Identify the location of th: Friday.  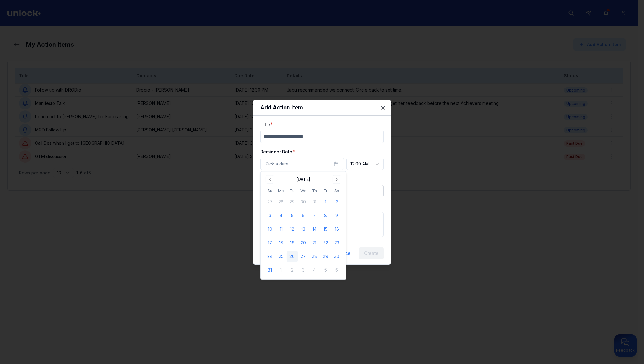
(325, 191).